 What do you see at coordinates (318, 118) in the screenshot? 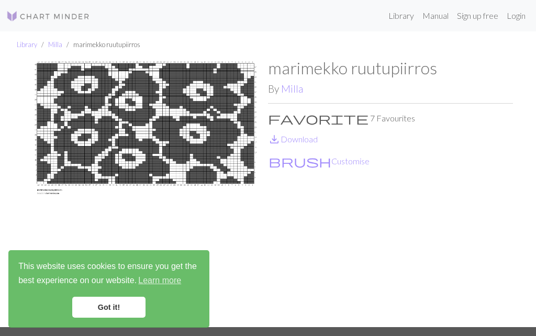
I see `i: Favourite` at bounding box center [318, 118].